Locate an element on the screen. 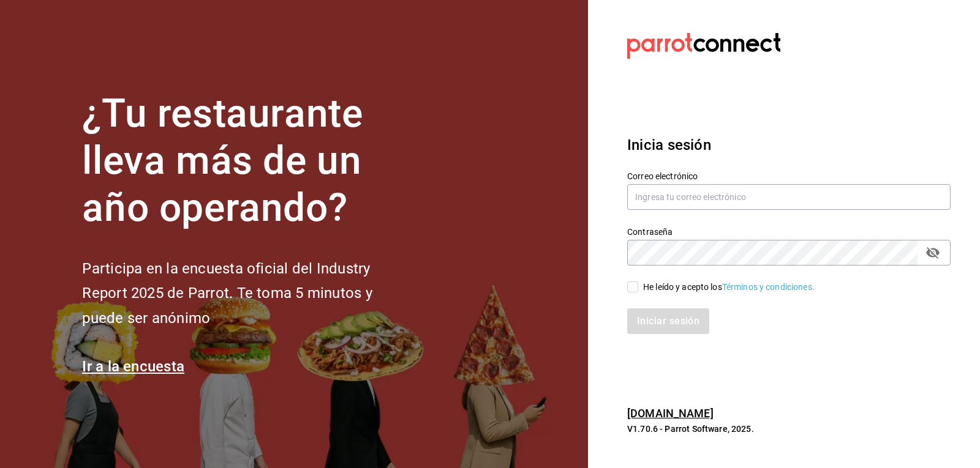 Image resolution: width=980 pixels, height=468 pixels. div: He leído y acepto los is located at coordinates (728, 287).